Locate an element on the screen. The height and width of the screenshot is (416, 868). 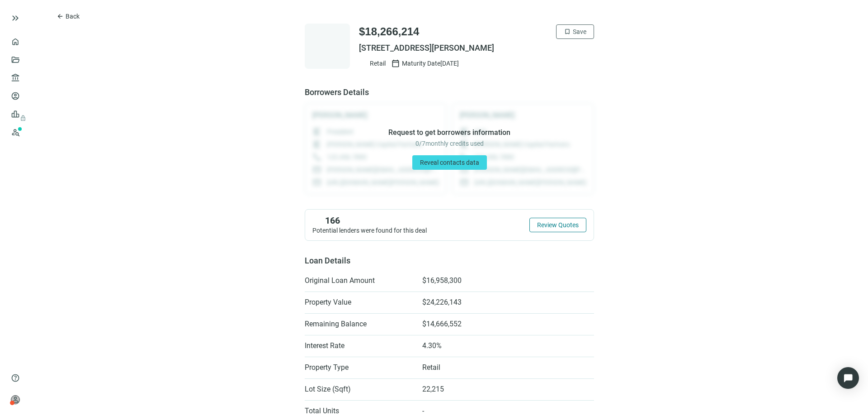
span: Request to get borrowers information is located at coordinates (449, 133).